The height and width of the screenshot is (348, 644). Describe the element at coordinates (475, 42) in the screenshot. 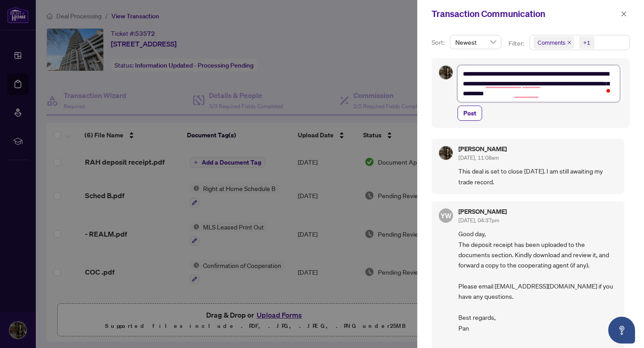

I see `span: Newest` at that location.